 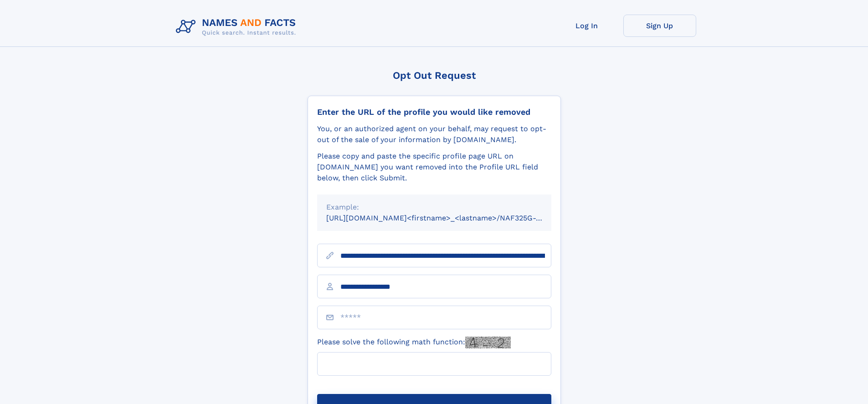 What do you see at coordinates (660, 25) in the screenshot?
I see `a: Sign Up` at bounding box center [660, 25].